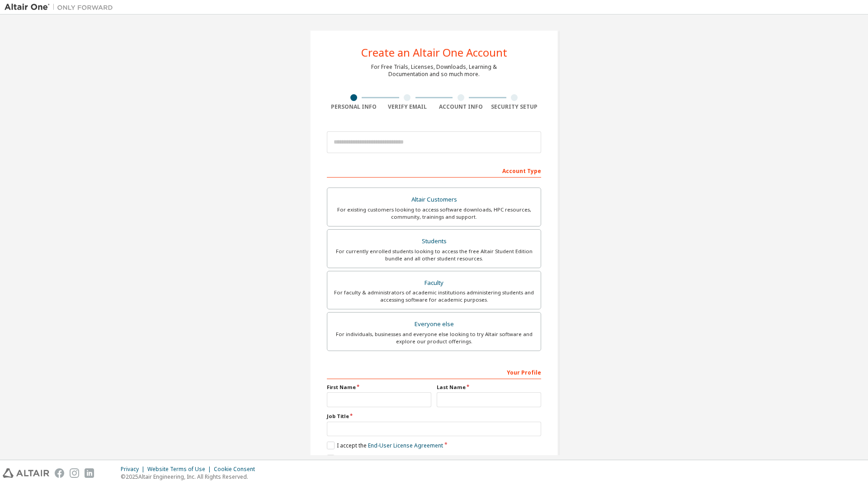  Describe the element at coordinates (434, 372) in the screenshot. I see `div: Your Profile` at that location.